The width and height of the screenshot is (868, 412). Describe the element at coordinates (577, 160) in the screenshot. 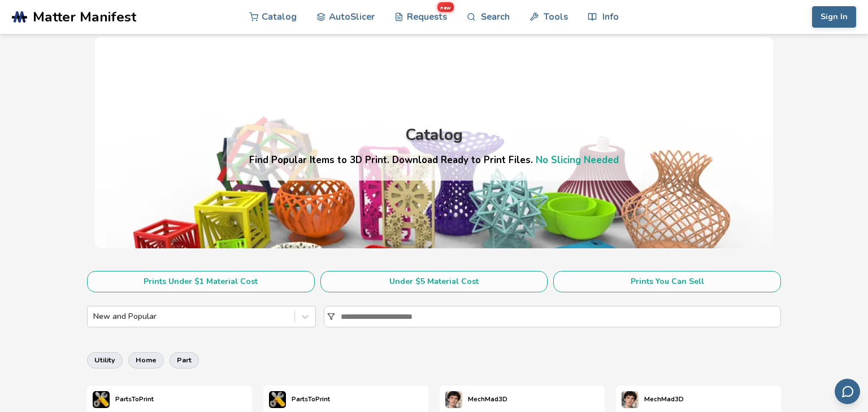

I see `a: No Slicing Needed` at that location.